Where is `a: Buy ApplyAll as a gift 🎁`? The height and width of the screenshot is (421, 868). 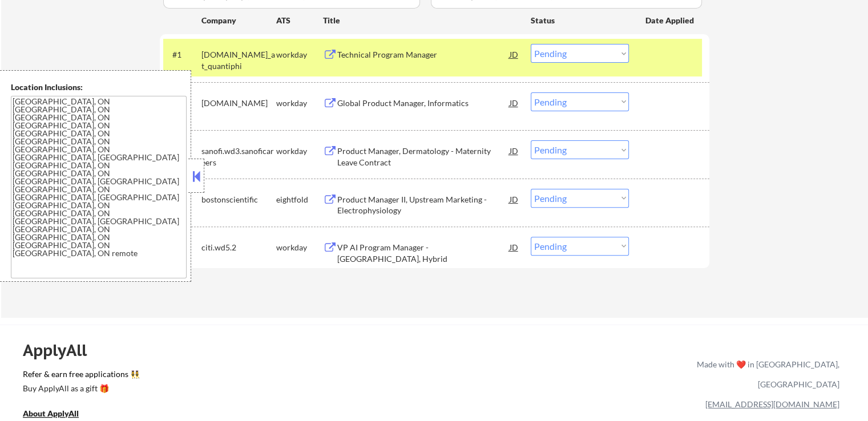 a: Buy ApplyAll as a gift 🎁 is located at coordinates (79, 390).